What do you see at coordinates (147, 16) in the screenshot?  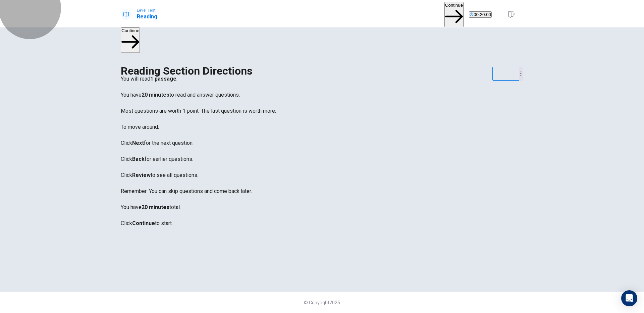 I see `h1: Reading` at bounding box center [147, 16].